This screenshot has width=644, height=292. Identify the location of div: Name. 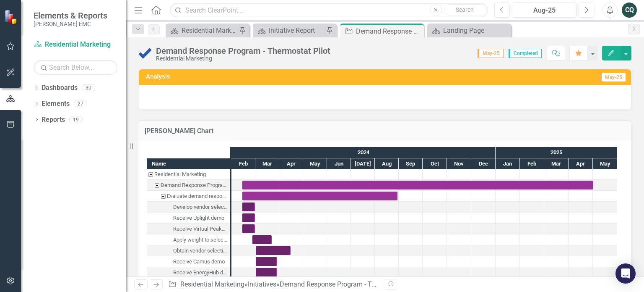
(188, 164).